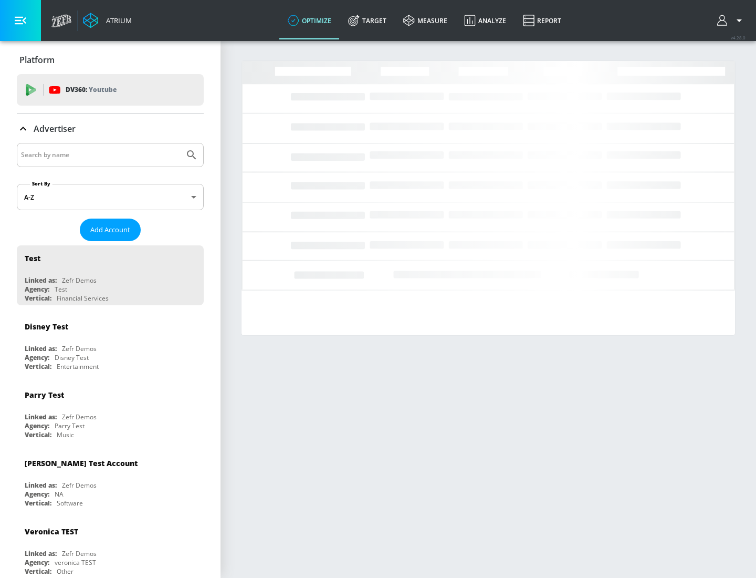 This screenshot has height=578, width=756. I want to click on input: Search by name, so click(100, 155).